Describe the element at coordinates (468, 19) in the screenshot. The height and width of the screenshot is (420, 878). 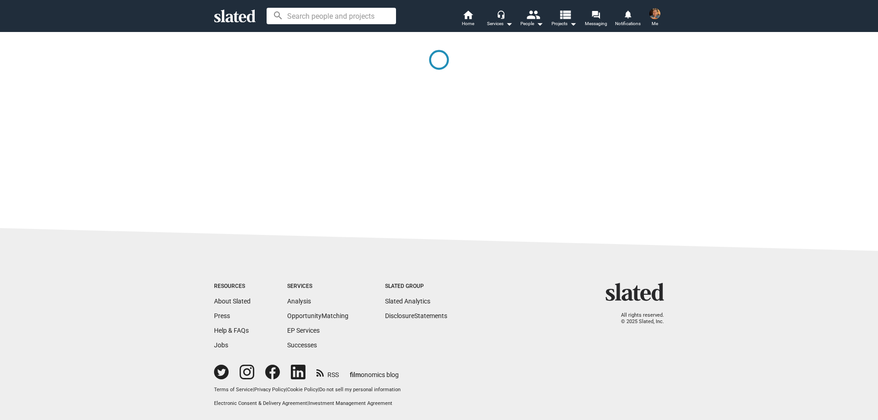
I see `a: Home` at that location.